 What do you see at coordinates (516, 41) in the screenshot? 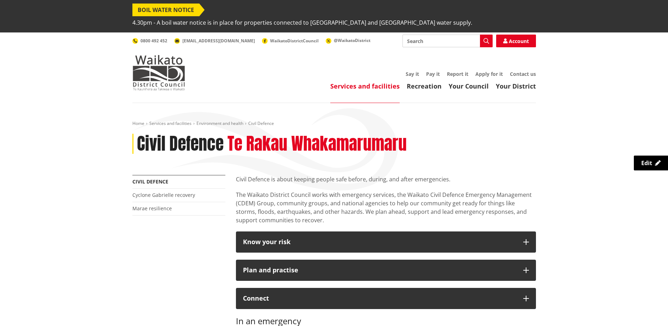
I see `a: Account` at bounding box center [516, 41].